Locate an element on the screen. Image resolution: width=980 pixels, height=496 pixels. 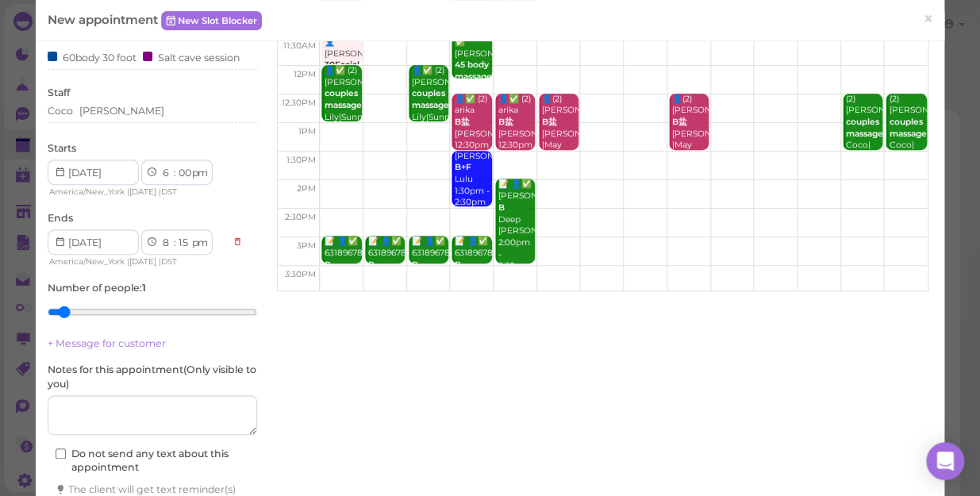
span: 12:30pm is located at coordinates (298, 103).